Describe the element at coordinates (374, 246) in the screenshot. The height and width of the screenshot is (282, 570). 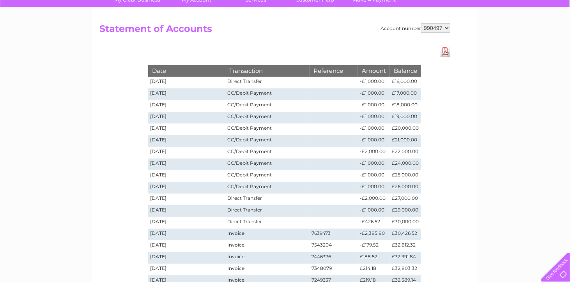
I see `td: -£179.52` at that location.